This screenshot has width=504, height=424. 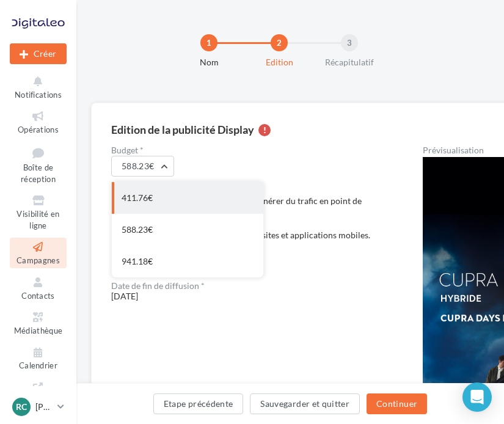 What do you see at coordinates (38, 296) in the screenshot?
I see `span: Contacts` at bounding box center [38, 296].